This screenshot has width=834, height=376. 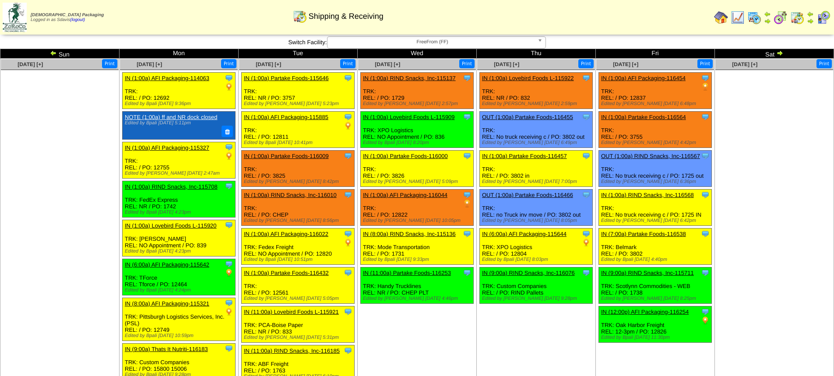 I want to click on div: TRK: REL: / PO: 1729, so click(x=417, y=91).